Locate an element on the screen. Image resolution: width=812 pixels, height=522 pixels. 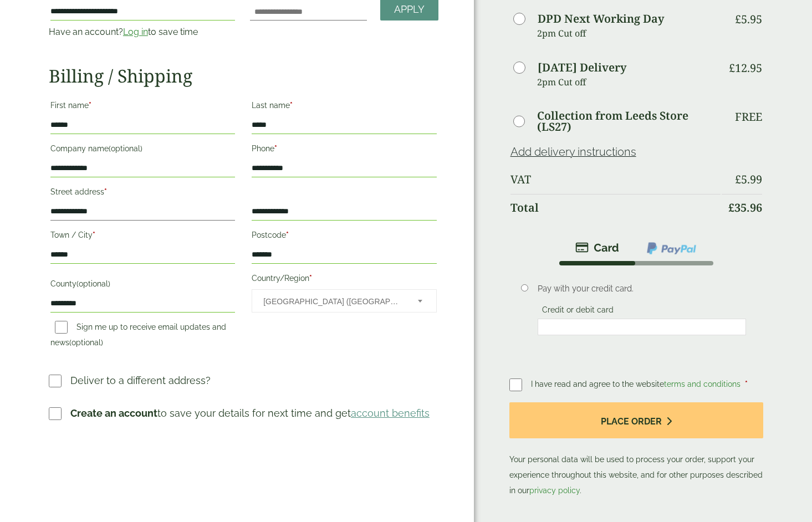
span: Country/Region is located at coordinates (343, 301).